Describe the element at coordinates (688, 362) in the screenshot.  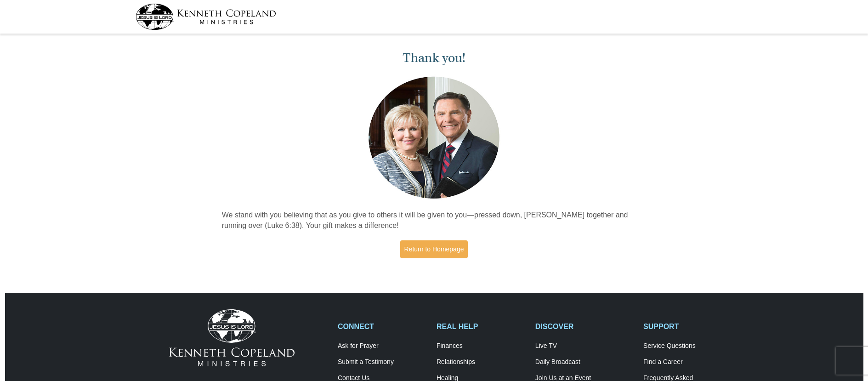
I see `a: Find a Career` at that location.